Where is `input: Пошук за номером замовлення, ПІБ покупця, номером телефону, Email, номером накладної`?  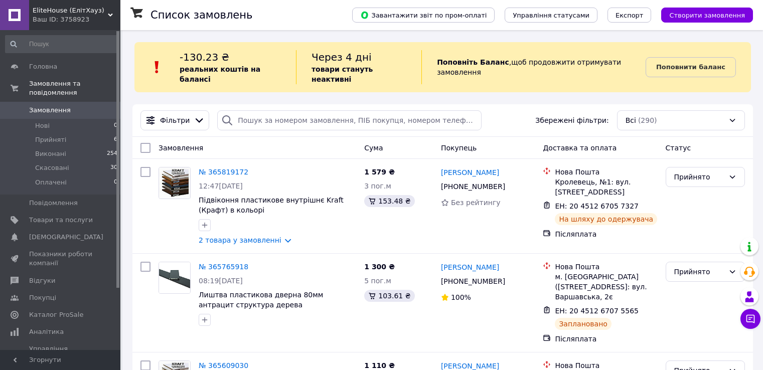 input: Пошук за номером замовлення, ПІБ покупця, номером телефону, Email, номером накладної is located at coordinates (349, 120).